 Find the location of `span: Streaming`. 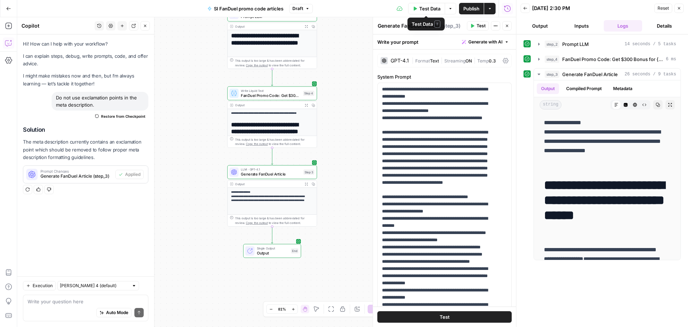

span: Streaming is located at coordinates (455, 61).